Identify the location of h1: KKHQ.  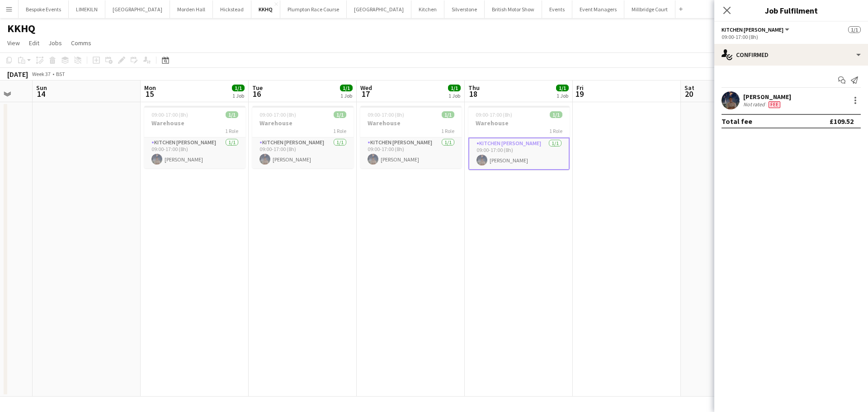
(21, 29).